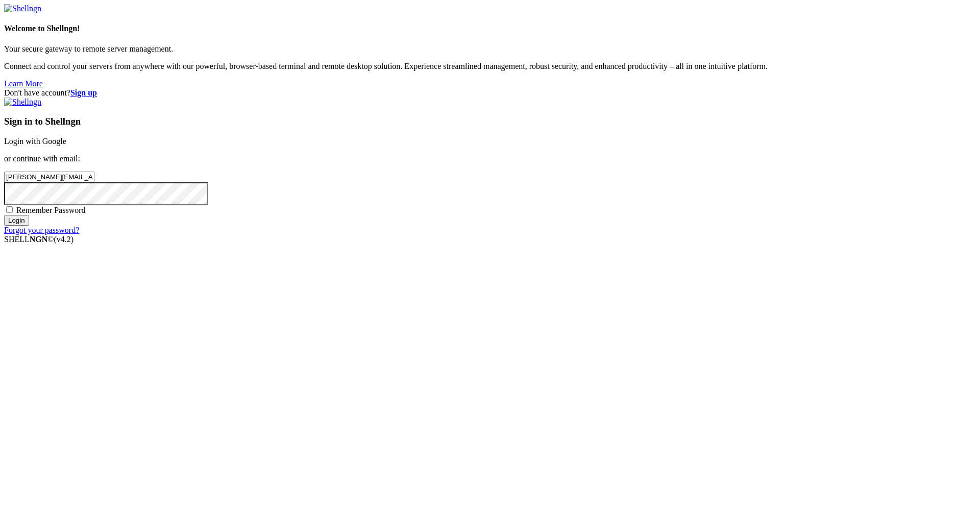 The width and height of the screenshot is (980, 528). I want to click on p: Your secure gateway to remote server management., so click(490, 49).